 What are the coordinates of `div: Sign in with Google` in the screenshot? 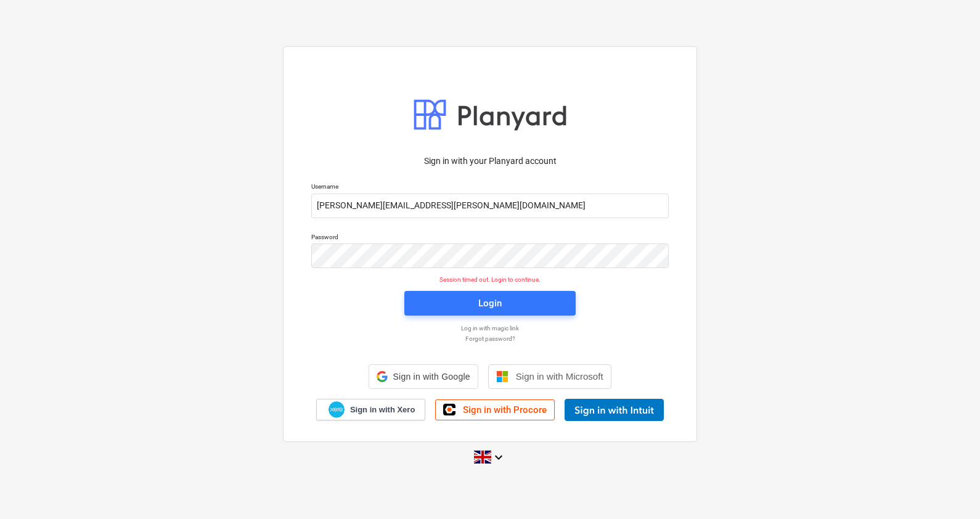 It's located at (423, 377).